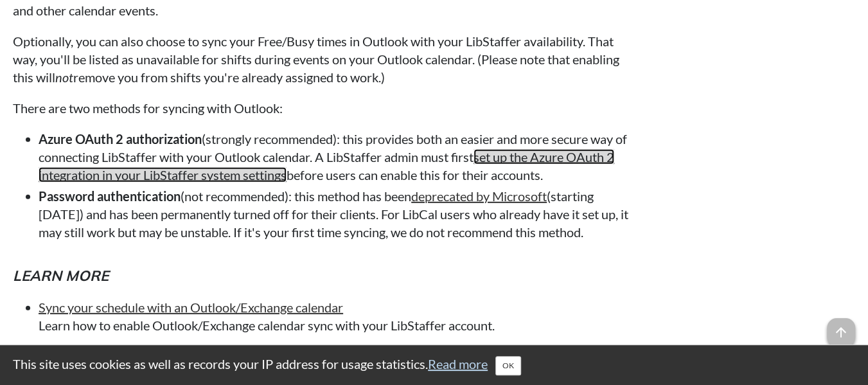  What do you see at coordinates (65, 77) in the screenshot?
I see `em: not` at bounding box center [65, 77].